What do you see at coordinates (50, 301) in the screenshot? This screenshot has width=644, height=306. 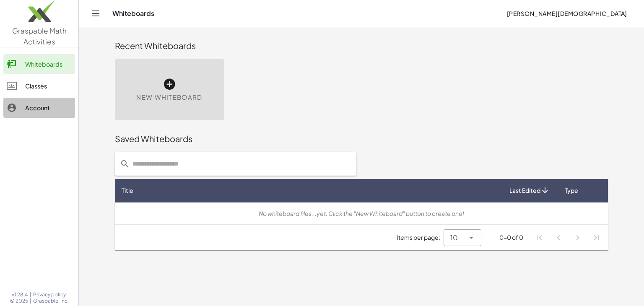 I see `span: Graspable, Inc.` at bounding box center [50, 301].